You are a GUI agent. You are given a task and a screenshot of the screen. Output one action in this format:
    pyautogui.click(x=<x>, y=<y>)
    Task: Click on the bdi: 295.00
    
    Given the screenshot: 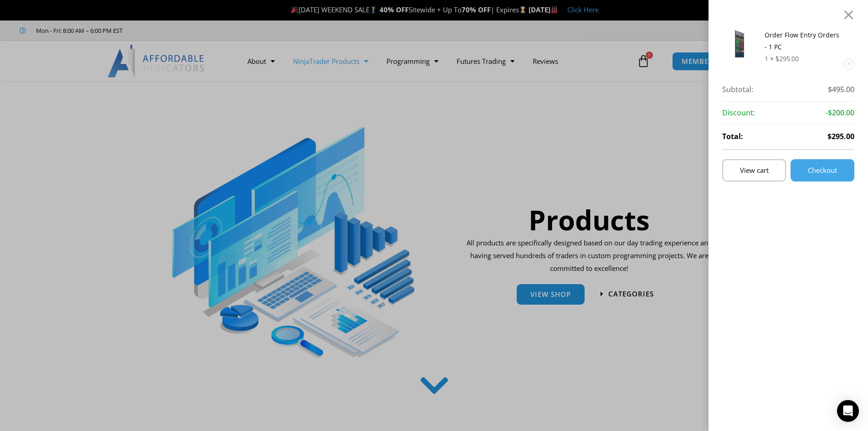 What is the action you would take?
    pyautogui.click(x=787, y=58)
    